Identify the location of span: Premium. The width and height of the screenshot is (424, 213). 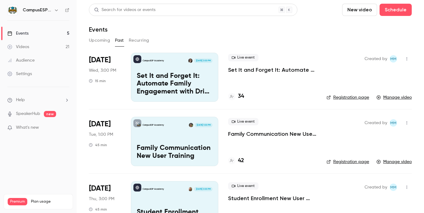
(17, 202).